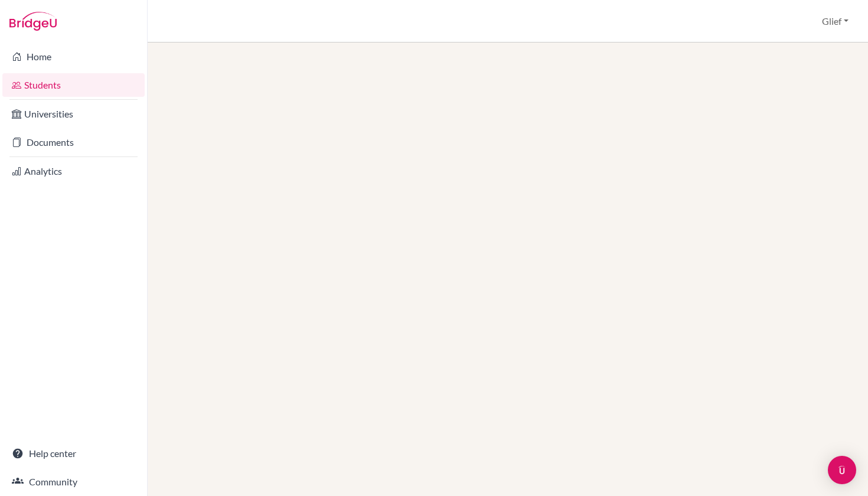  Describe the element at coordinates (73, 85) in the screenshot. I see `a: Students` at that location.